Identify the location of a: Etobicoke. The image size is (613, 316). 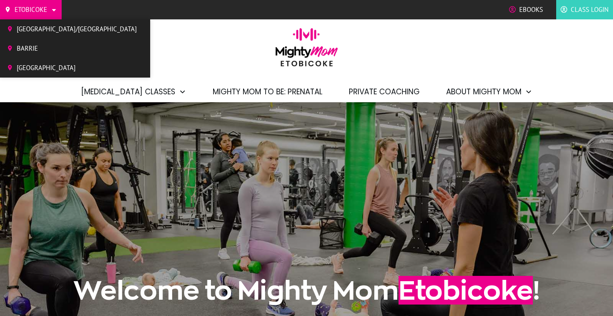
(31, 10).